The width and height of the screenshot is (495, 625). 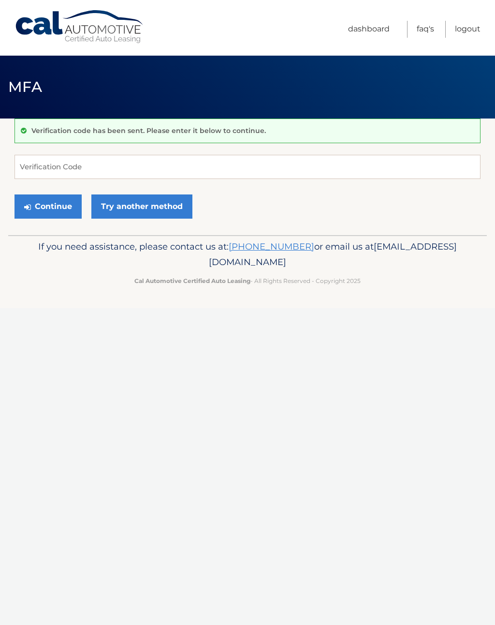 What do you see at coordinates (426, 29) in the screenshot?
I see `a: FAQ's` at bounding box center [426, 29].